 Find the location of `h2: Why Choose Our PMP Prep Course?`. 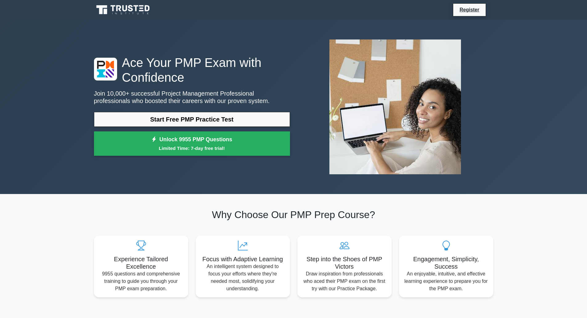

h2: Why Choose Our PMP Prep Course? is located at coordinates (294, 214).